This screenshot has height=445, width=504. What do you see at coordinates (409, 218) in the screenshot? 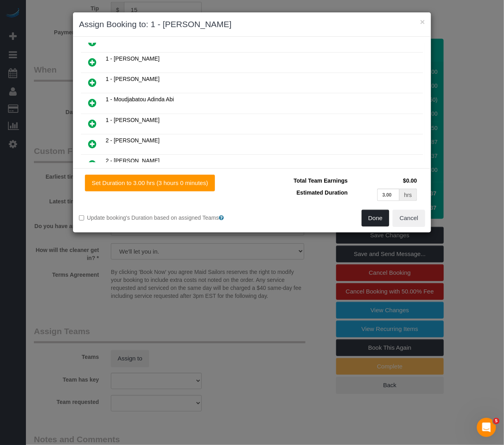
I see `button: Cancel` at bounding box center [409, 218].